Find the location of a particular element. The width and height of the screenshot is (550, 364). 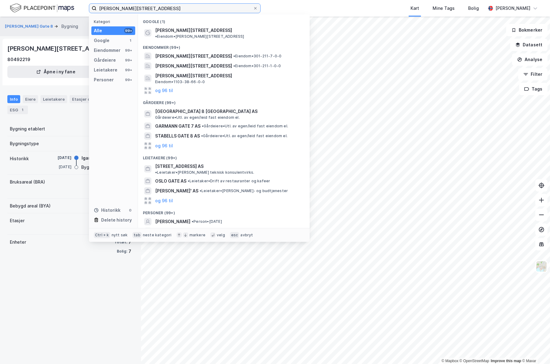

div: 80492219 is located at coordinates (19, 59).